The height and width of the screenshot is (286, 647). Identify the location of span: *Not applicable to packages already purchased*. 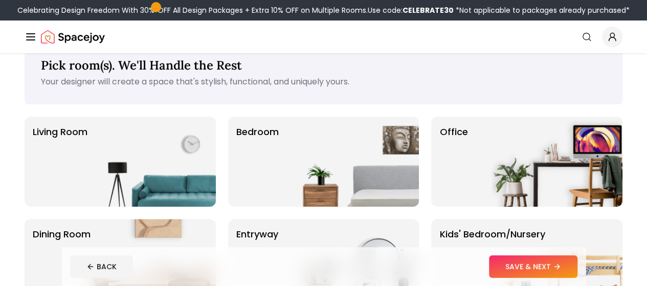
(541, 10).